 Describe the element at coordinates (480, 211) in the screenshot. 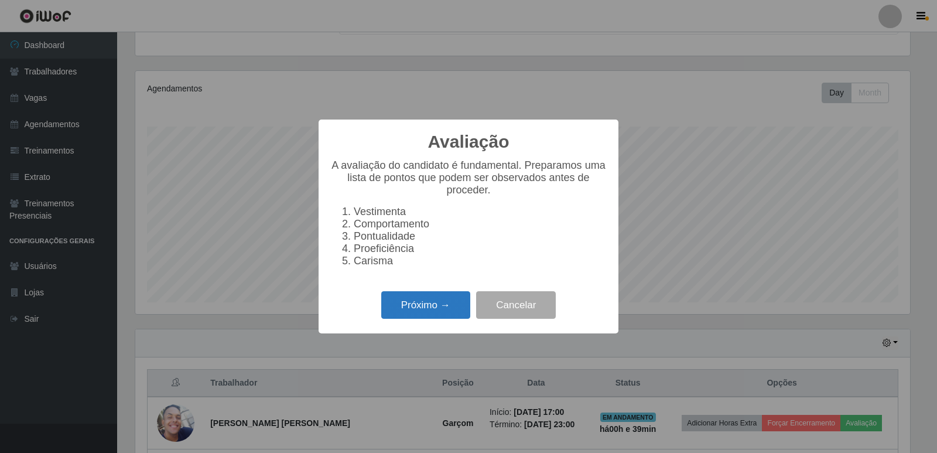

I see `li: Vestimenta` at that location.